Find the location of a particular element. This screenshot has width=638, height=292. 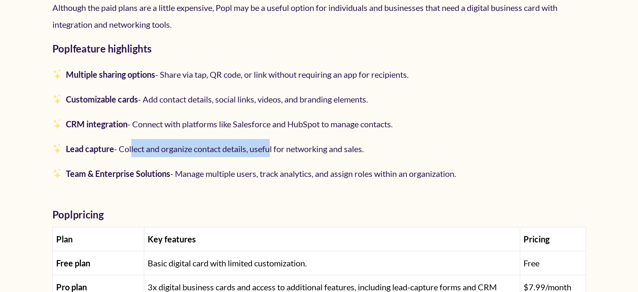

strong: Customizable cards is located at coordinates (102, 99).